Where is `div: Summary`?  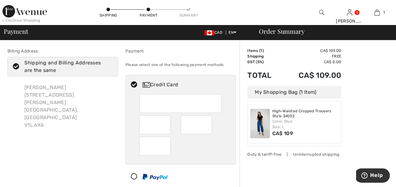
div: Summary is located at coordinates (189, 15).